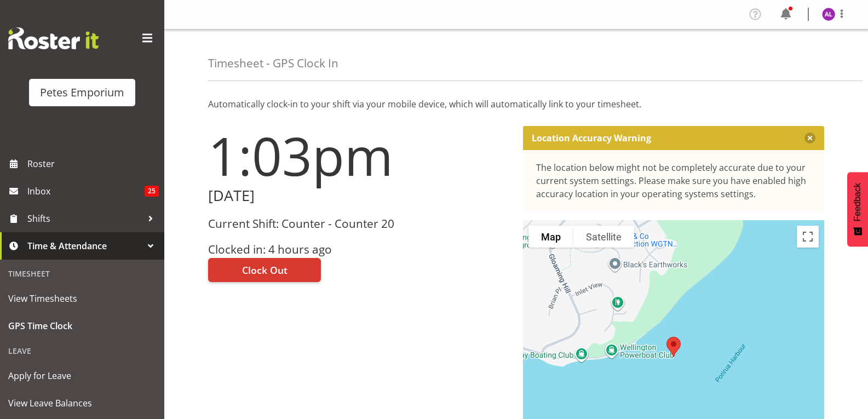 The image size is (868, 419). What do you see at coordinates (82, 299) in the screenshot?
I see `a: View Timesheets` at bounding box center [82, 299].